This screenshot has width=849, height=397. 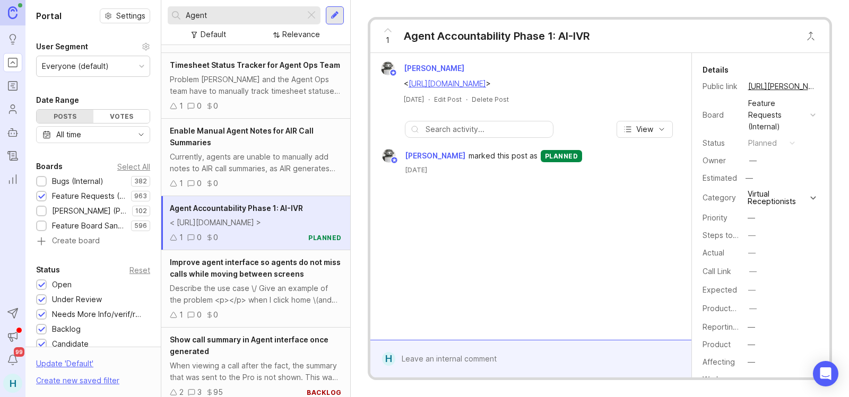 What do you see at coordinates (256, 158) in the screenshot?
I see `a: Enable Manual Agent Notes for AIR Call SummariesCurrently, agents are unable to manually add note...` at bounding box center [256, 158].